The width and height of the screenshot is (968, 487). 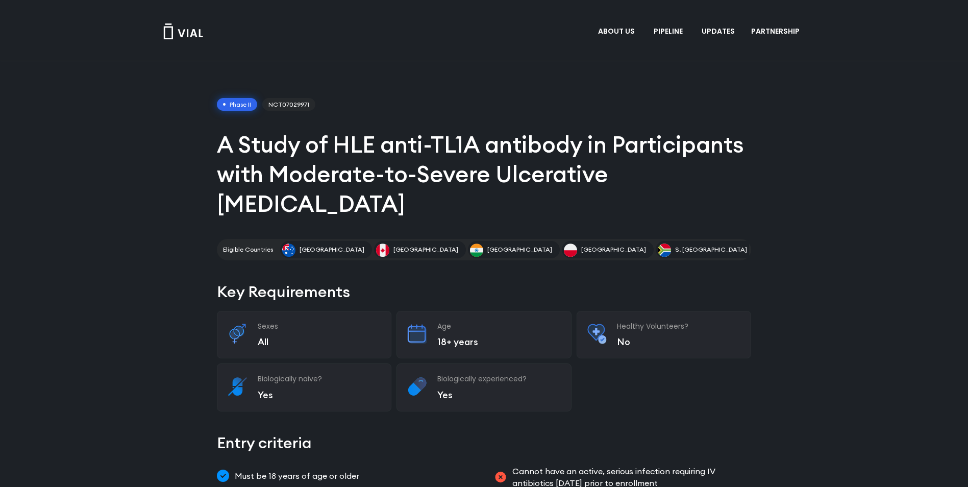 What do you see at coordinates (570, 250) in the screenshot?
I see `img: Poland` at bounding box center [570, 250].